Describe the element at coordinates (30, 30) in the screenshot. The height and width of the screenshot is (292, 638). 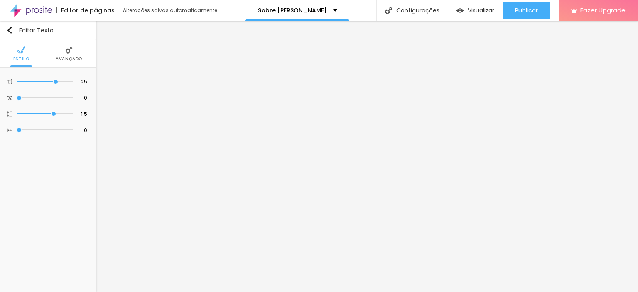
I see `div: Editar Texto` at that location.